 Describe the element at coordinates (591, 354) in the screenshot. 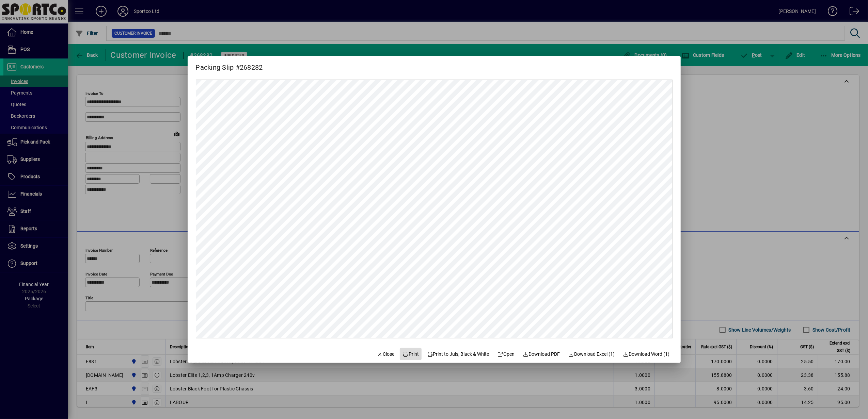

I see `button: Download Excel (1)` at that location.